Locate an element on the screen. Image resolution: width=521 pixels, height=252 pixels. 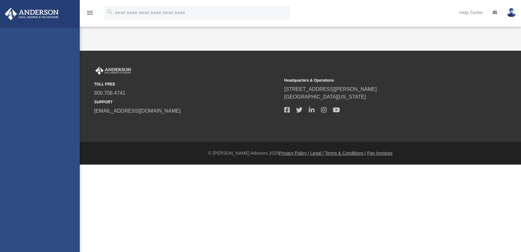
a: Pay Invoices is located at coordinates (379, 153).